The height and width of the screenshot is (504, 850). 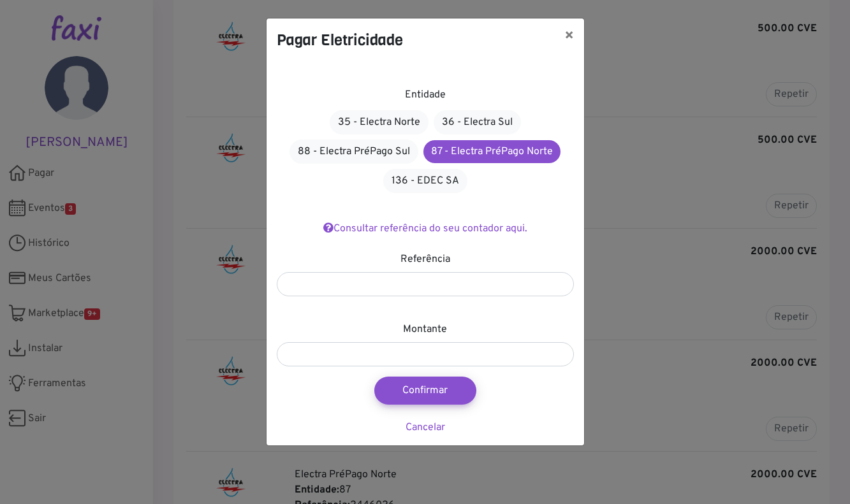 I want to click on label: Referência, so click(x=425, y=259).